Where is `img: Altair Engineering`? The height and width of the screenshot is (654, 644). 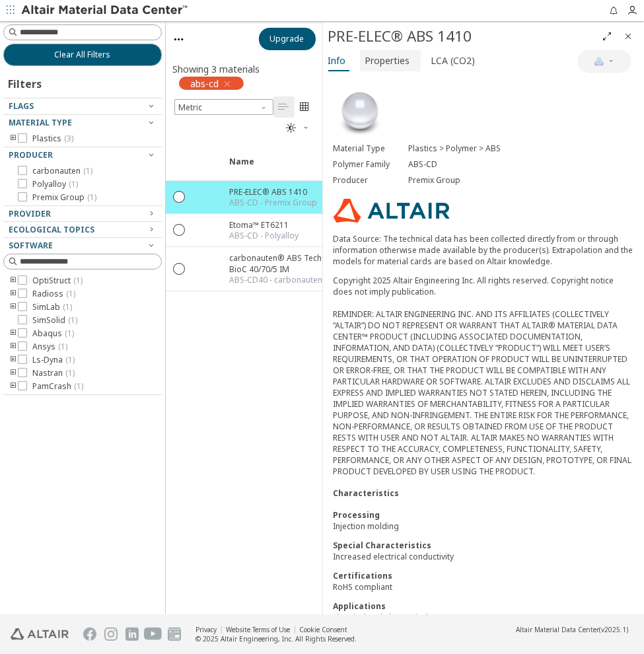
img: Altair Engineering is located at coordinates (40, 634).